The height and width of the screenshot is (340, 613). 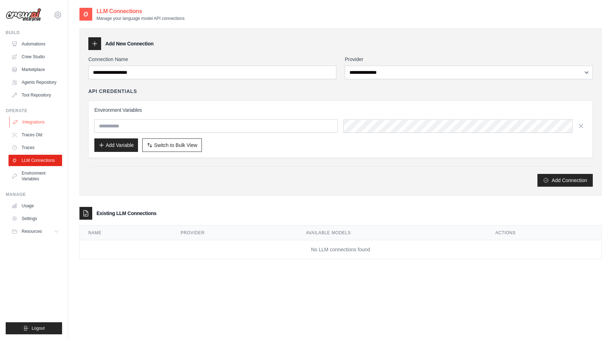 I want to click on label: Provider, so click(x=469, y=59).